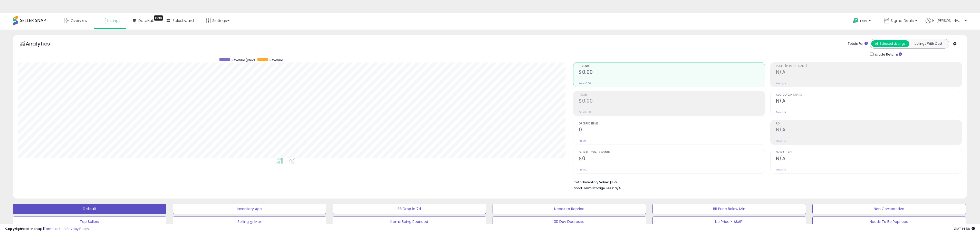  What do you see at coordinates (594, 188) in the screenshot?
I see `b: Short Term Storage Fees:` at bounding box center [594, 188].